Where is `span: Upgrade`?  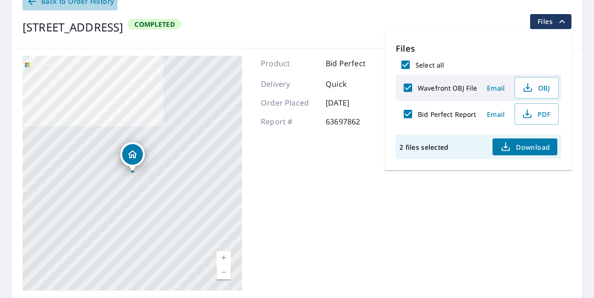 span: Upgrade is located at coordinates (406, 63).